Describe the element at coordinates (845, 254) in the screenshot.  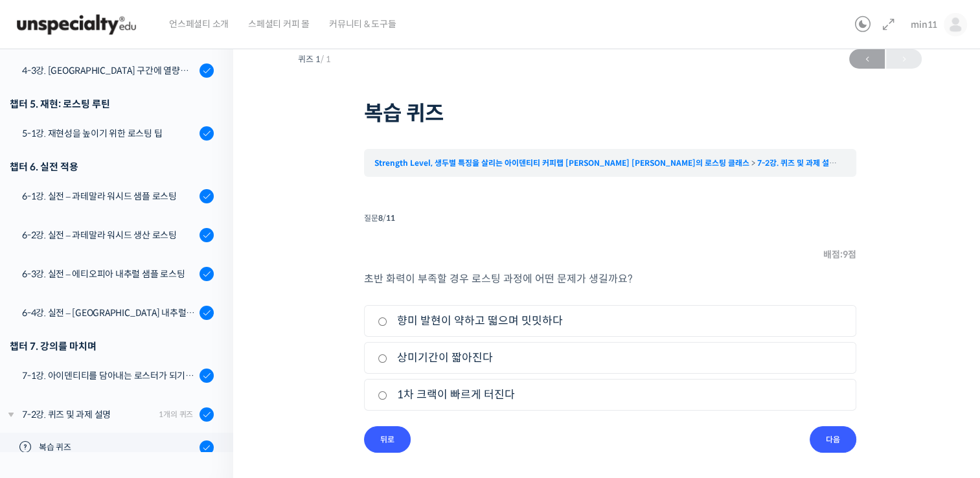
I see `span: 9` at that location.